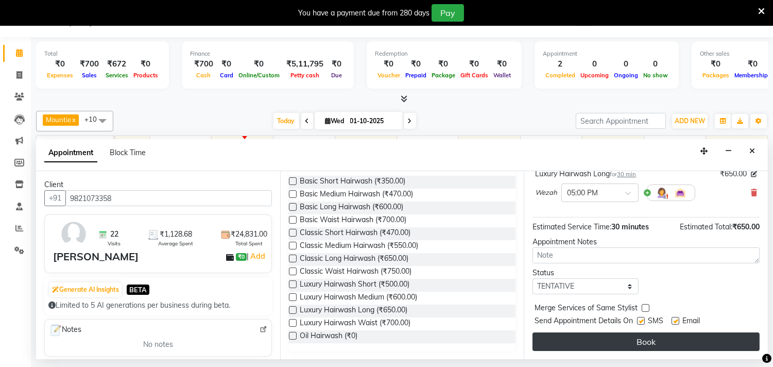  What do you see at coordinates (359, 246) in the screenshot?
I see `span: Classic Medium Hairwash (₹550.00)` at bounding box center [359, 246].